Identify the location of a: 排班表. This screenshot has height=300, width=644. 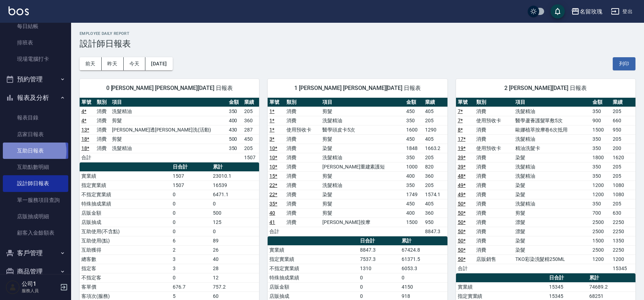
(35, 43).